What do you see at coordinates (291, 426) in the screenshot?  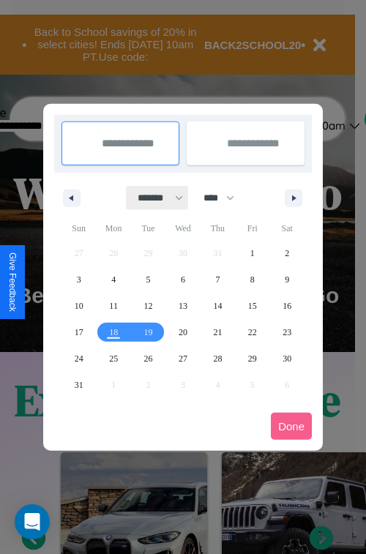 I see `button: Done` at bounding box center [291, 426].